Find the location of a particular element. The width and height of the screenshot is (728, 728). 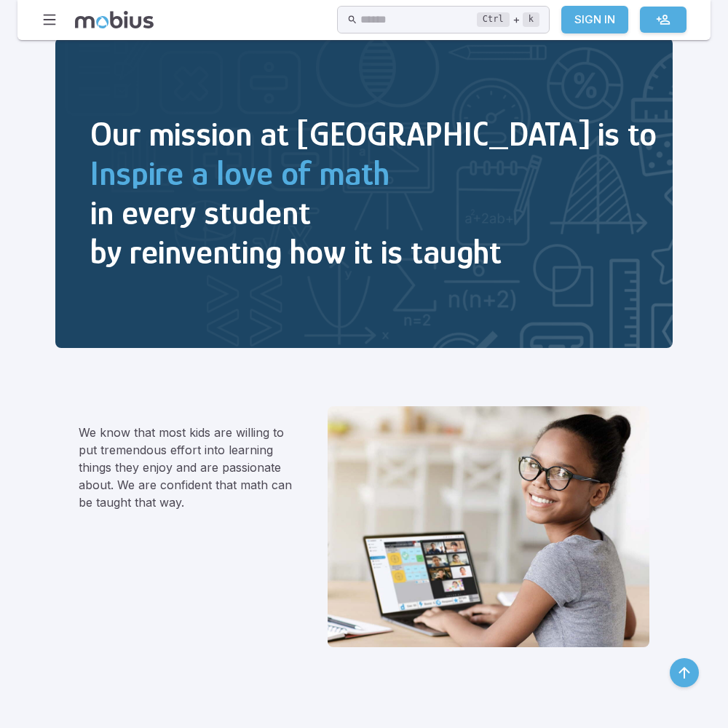

img: We believe that learning math can and should be fun. is located at coordinates (488, 526).